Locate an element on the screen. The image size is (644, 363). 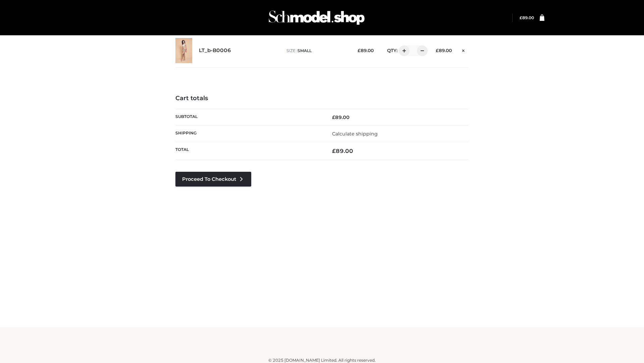
th: Subtotal is located at coordinates (248, 117).